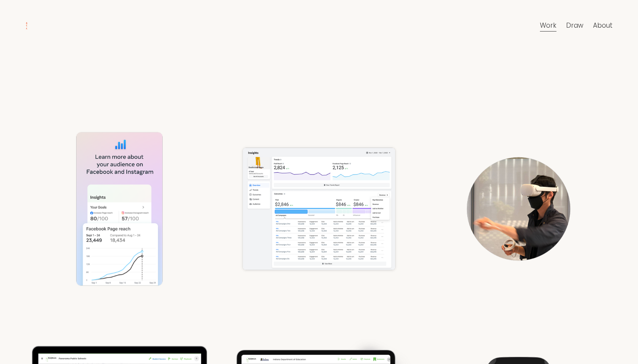 The width and height of the screenshot is (638, 364). Describe the element at coordinates (548, 26) in the screenshot. I see `a: Work` at that location.